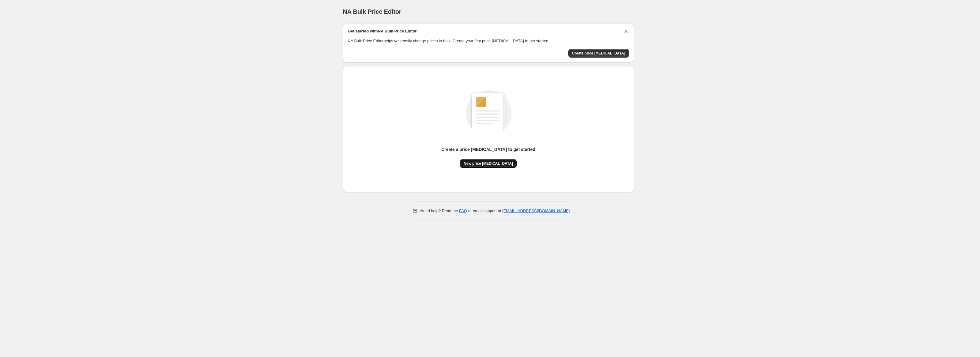 This screenshot has width=980, height=357. Describe the element at coordinates (382, 31) in the screenshot. I see `h2: Get started with NA Bulk Price Editor` at that location.